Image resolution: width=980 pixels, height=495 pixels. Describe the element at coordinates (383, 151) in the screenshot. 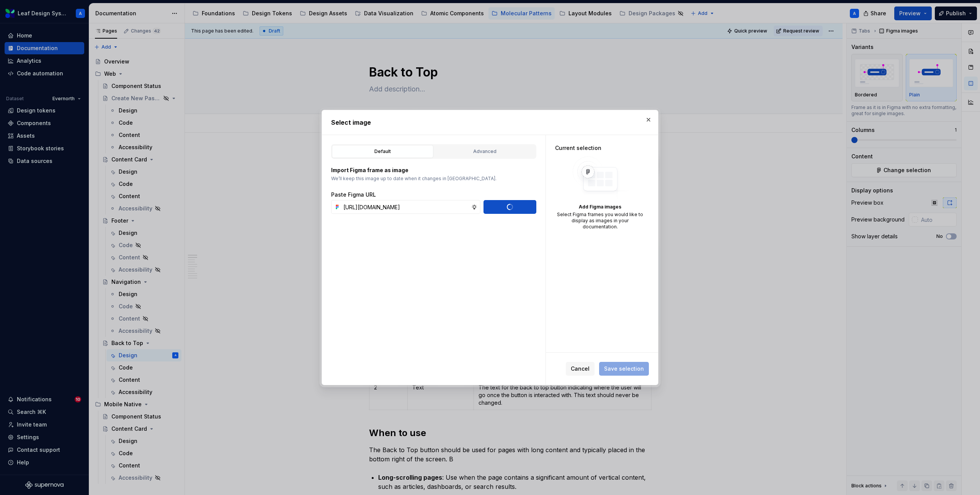

I see `div: Default` at that location.